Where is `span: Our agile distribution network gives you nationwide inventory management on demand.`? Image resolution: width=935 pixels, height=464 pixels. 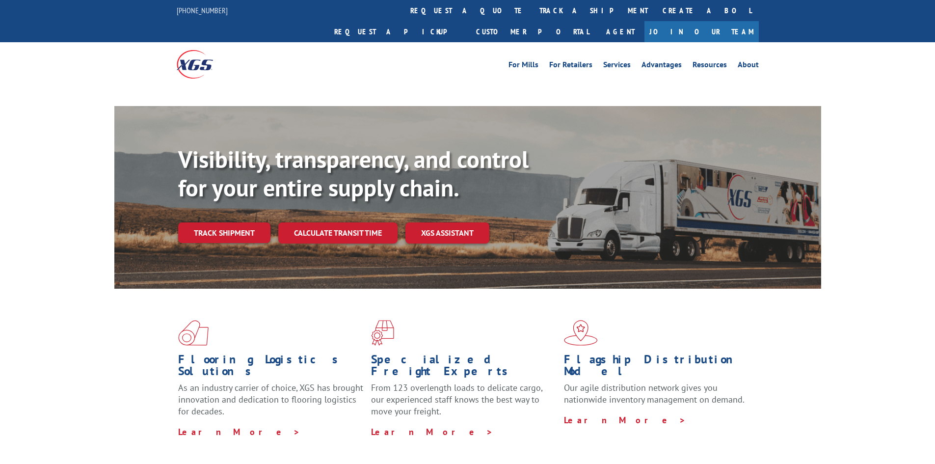 span: Our agile distribution network gives you nationwide inventory management on demand. is located at coordinates (654, 393).